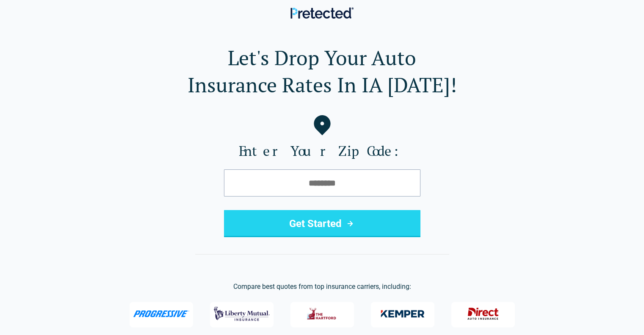  Describe the element at coordinates (322, 287) in the screenshot. I see `p: Compare best quotes from top insurance carriers, including:` at that location.